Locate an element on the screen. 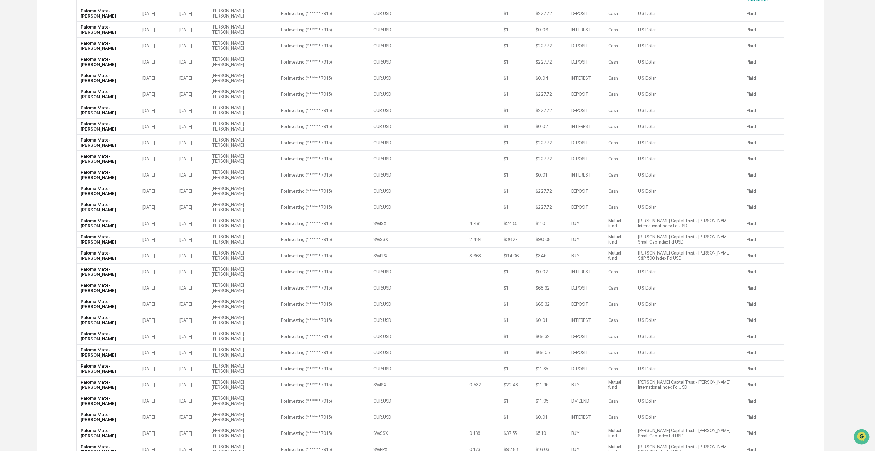 This screenshot has height=451, width=875. td: $36.27 is located at coordinates (515, 239).